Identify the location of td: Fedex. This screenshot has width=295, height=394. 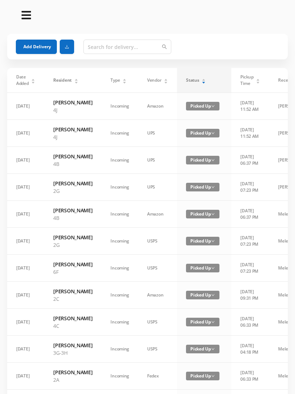
(158, 376).